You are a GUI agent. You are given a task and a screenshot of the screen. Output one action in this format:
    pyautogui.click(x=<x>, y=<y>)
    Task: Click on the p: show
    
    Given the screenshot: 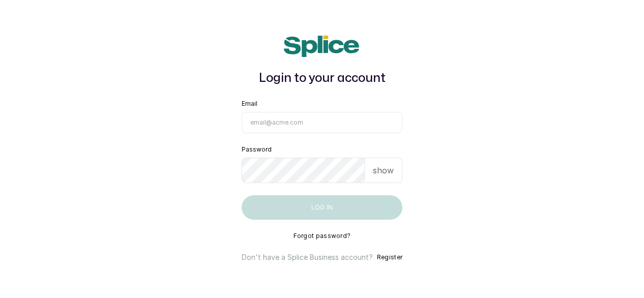 What is the action you would take?
    pyautogui.click(x=383, y=170)
    